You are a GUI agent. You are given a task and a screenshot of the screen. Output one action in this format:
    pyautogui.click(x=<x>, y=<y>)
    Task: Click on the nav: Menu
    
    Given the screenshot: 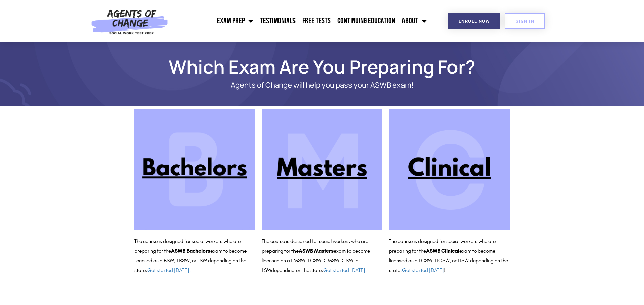 What is the action you would take?
    pyautogui.click(x=301, y=21)
    